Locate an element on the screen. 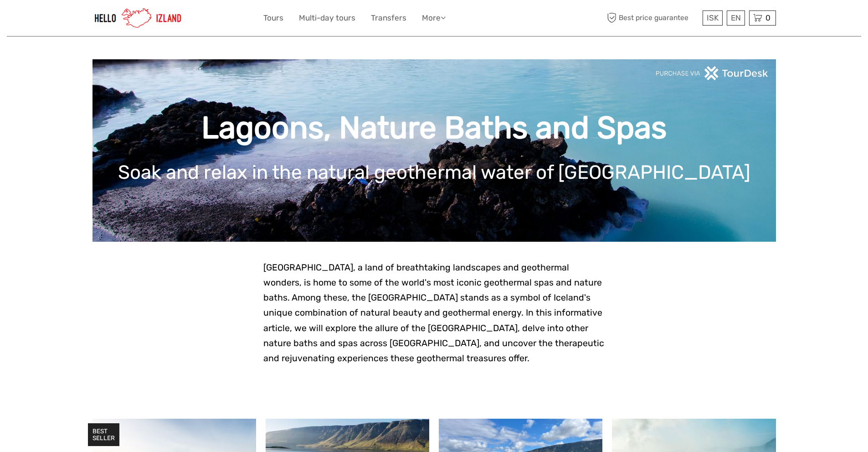 This screenshot has width=868, height=452. img: 1270-cead85dc-23af-4572-be81-b346f9cd5751_logo_small.jpg is located at coordinates (138, 18).